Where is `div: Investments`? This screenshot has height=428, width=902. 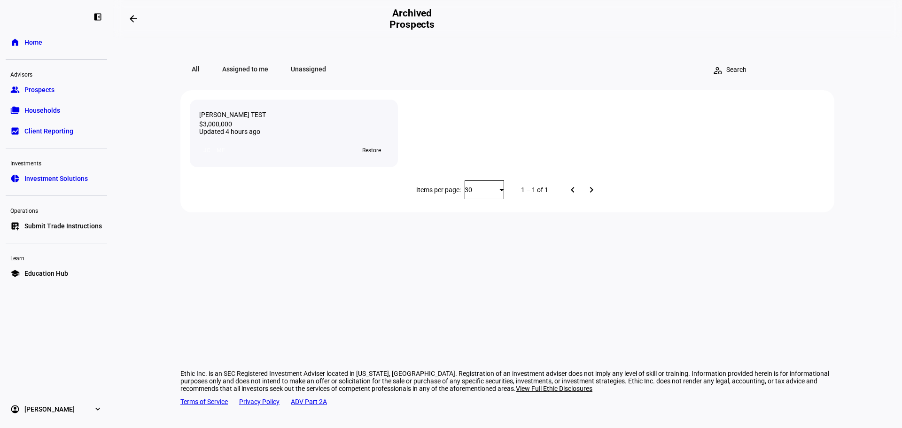
div: Investments is located at coordinates (56, 163).